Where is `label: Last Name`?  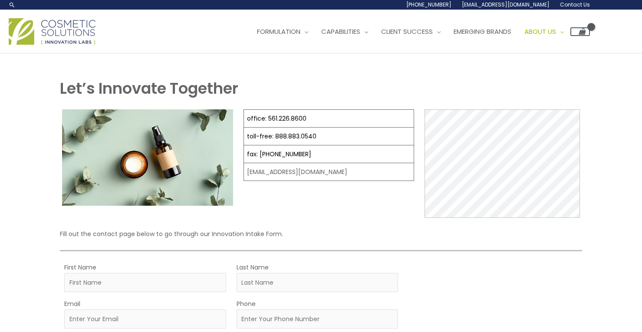 label: Last Name is located at coordinates (253, 267).